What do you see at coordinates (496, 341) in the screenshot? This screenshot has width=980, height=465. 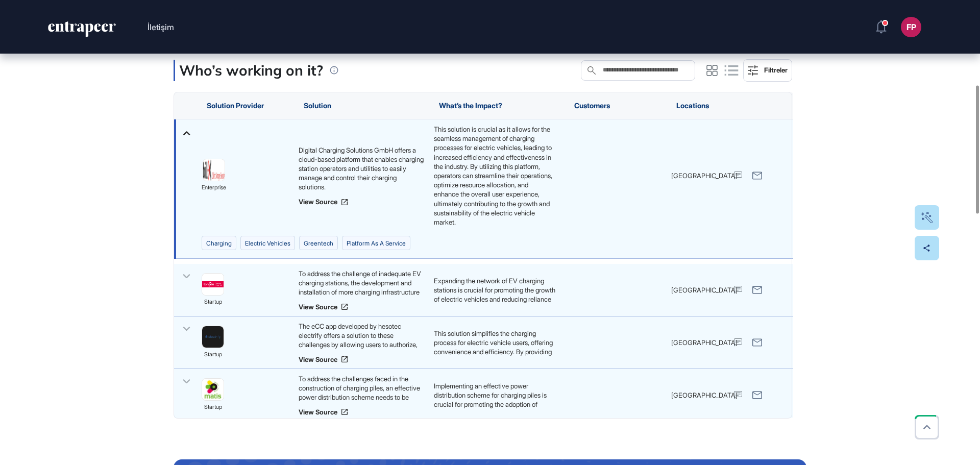 I see `p: Expanding the network of EV charging stations is crucial for promoting the growth of electric veh...` at bounding box center [496, 341].